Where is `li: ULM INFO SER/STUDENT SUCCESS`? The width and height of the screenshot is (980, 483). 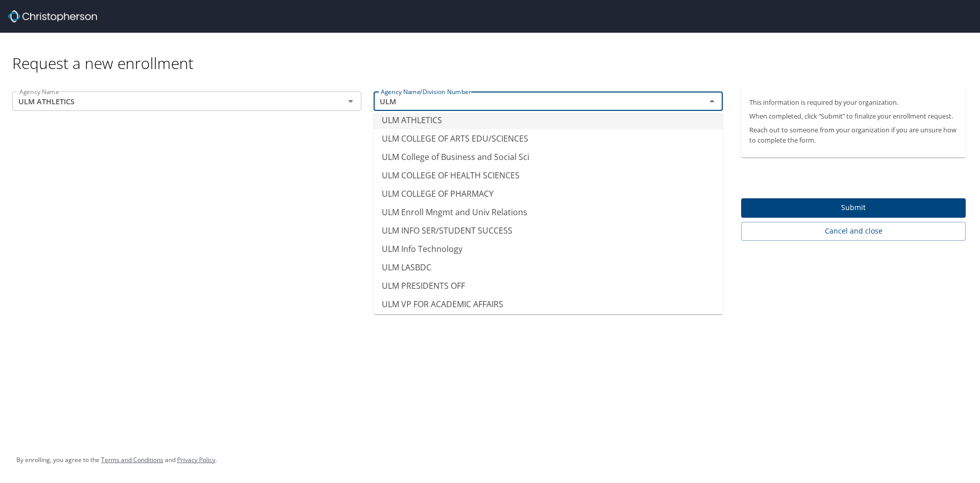 li: ULM INFO SER/STUDENT SUCCESS is located at coordinates (548, 230).